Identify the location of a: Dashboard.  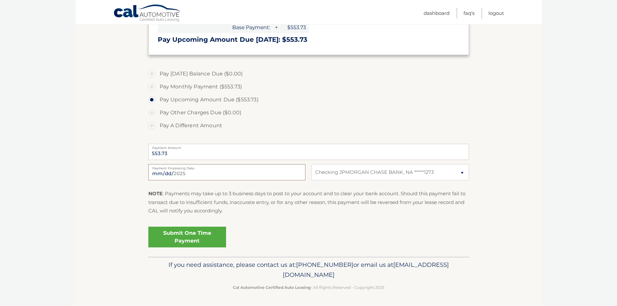
(437, 13).